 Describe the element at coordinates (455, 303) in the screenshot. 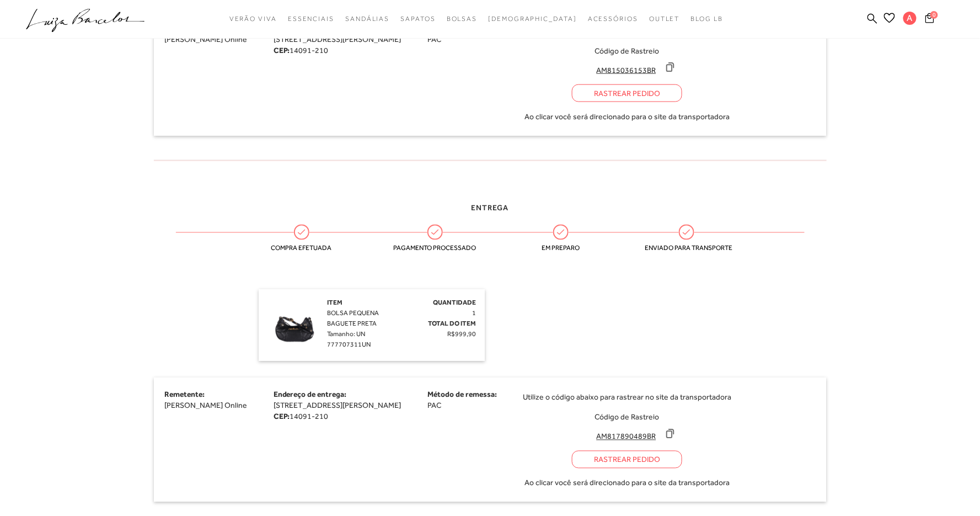

I see `span: Quantidade` at that location.